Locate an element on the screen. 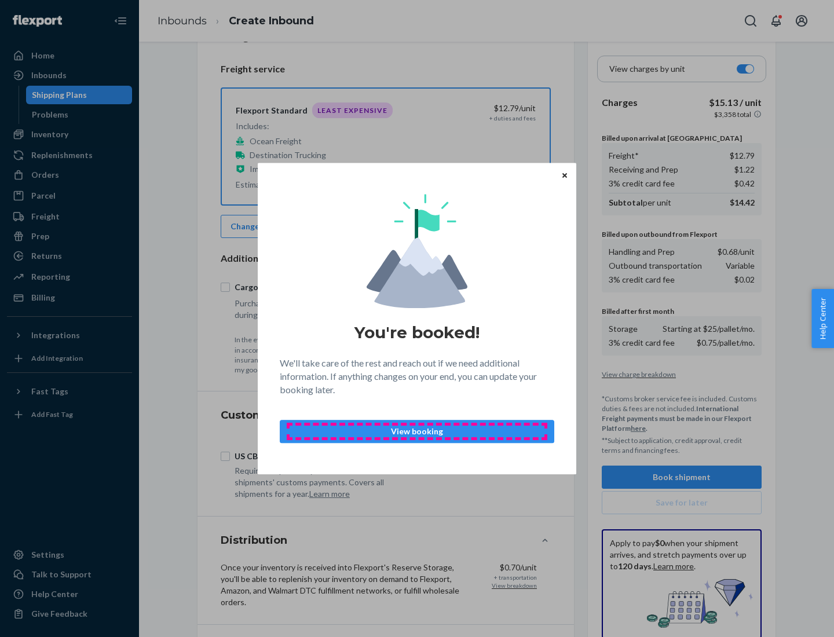 This screenshot has height=637, width=834. h1: You're booked! is located at coordinates (417, 332).